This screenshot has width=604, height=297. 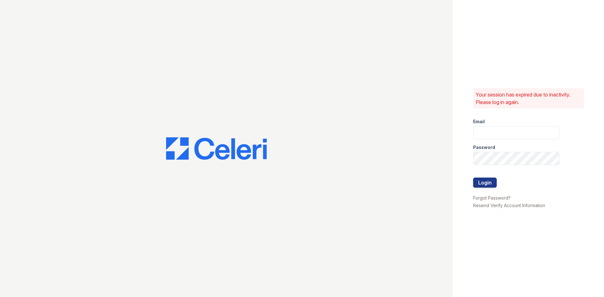 I want to click on button: Login, so click(x=485, y=183).